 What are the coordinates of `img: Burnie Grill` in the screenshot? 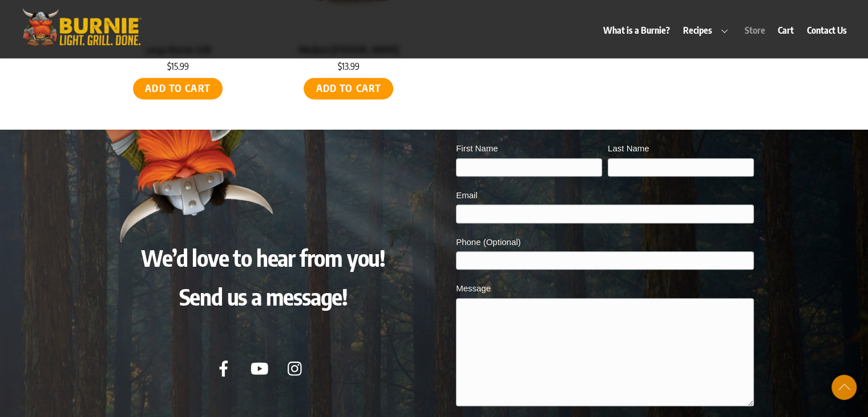 It's located at (189, 187).